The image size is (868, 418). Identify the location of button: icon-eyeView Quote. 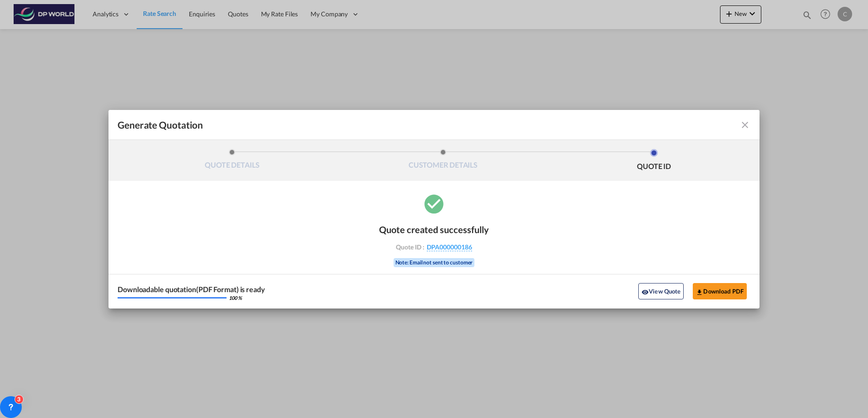
(661, 291).